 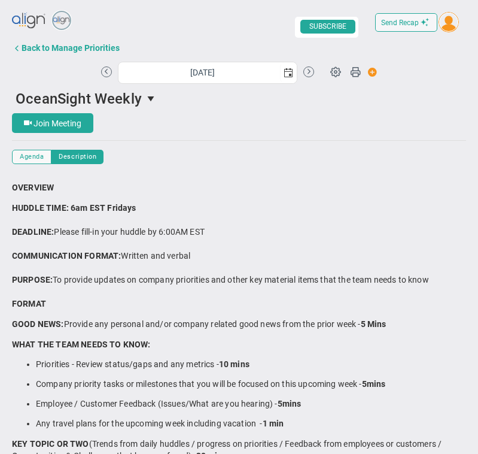 I want to click on span: OceanSight Weekly, so click(x=78, y=99).